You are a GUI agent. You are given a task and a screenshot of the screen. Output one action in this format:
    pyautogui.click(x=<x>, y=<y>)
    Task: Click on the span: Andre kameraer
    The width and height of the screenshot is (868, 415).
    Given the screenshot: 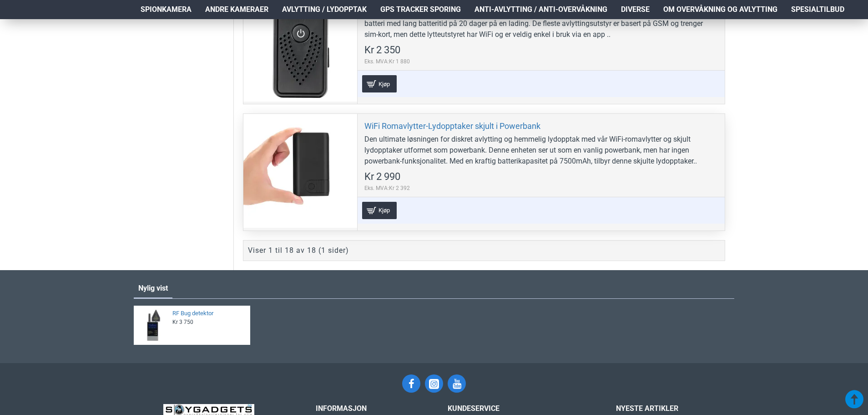 What is the action you would take?
    pyautogui.click(x=237, y=10)
    